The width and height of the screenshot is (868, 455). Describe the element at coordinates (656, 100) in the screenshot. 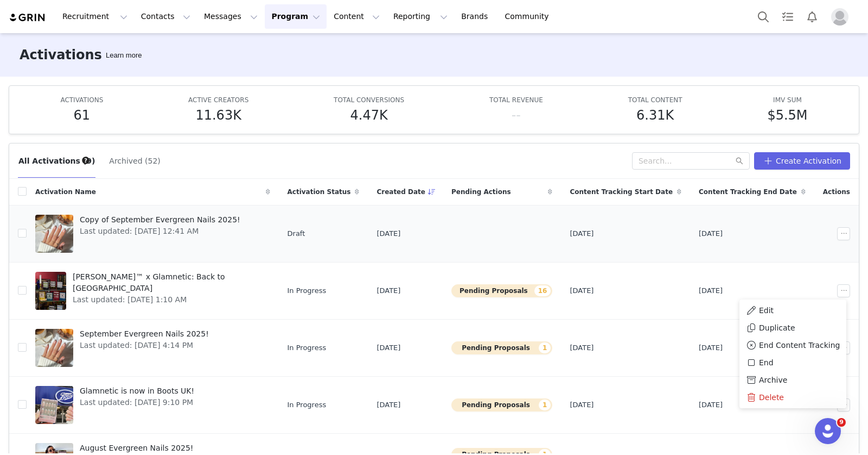

I see `span: TOTAL CONTENT` at that location.